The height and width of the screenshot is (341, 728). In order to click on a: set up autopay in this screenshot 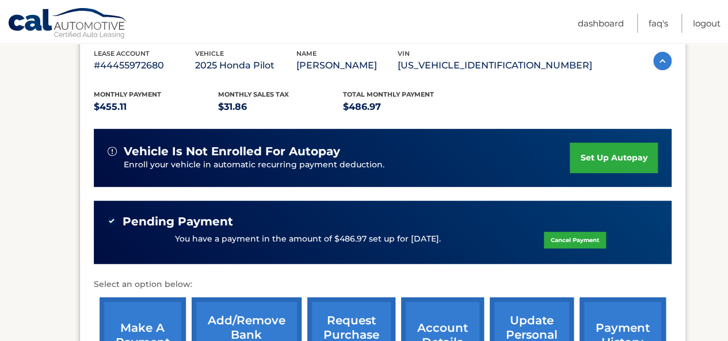, I will do `click(614, 158)`.